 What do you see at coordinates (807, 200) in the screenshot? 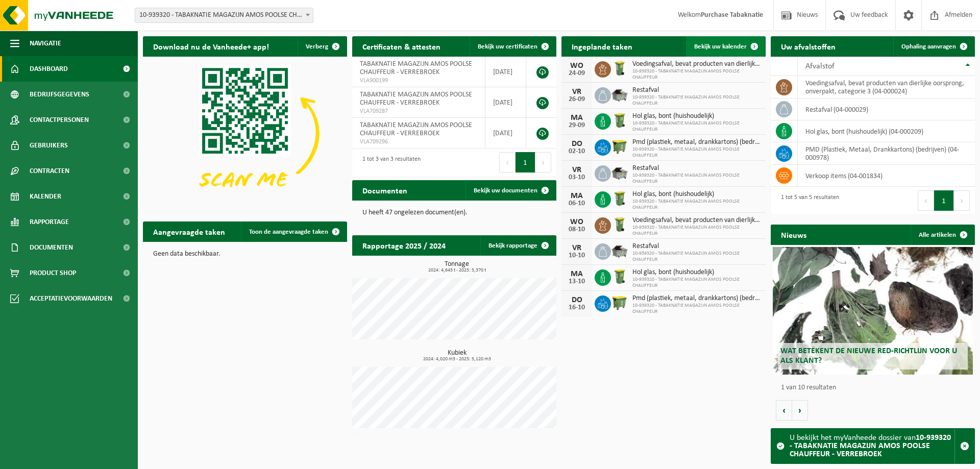
I see `div: 1 tot 5 van 5 resultaten` at bounding box center [807, 200].